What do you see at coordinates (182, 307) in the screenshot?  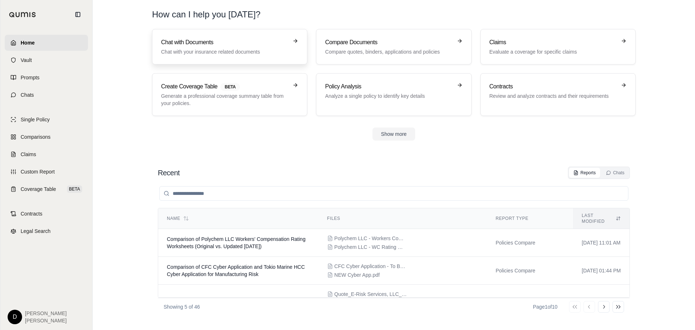 I see `p: Showing 5 of 46` at bounding box center [182, 307].